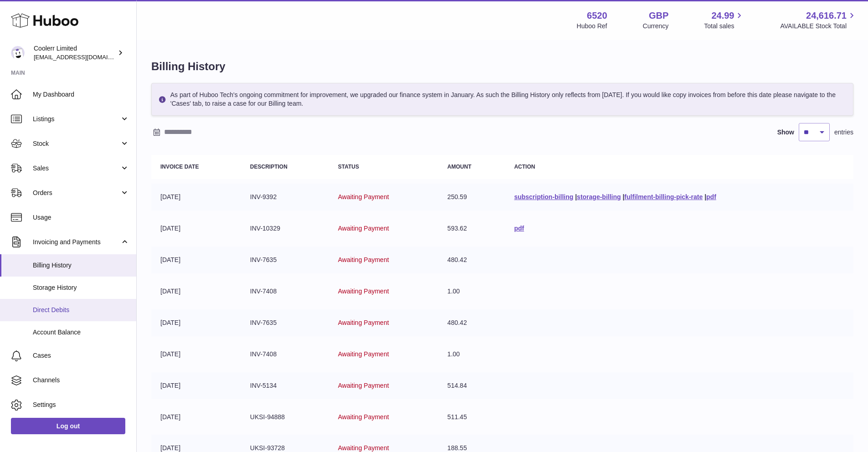 This screenshot has width=868, height=452. Describe the element at coordinates (844, 132) in the screenshot. I see `span: entries` at that location.